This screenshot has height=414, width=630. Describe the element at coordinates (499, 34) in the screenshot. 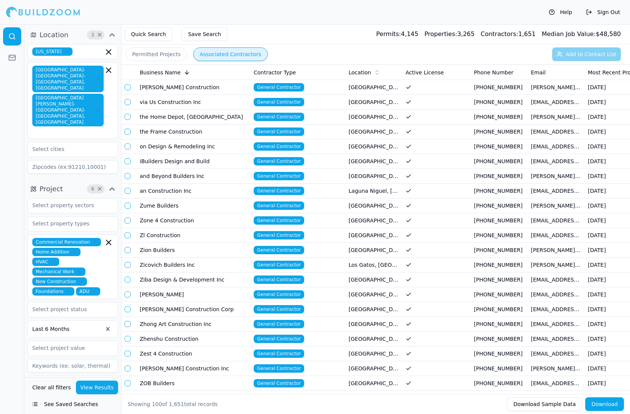

I see `span: Contractors:` at that location.